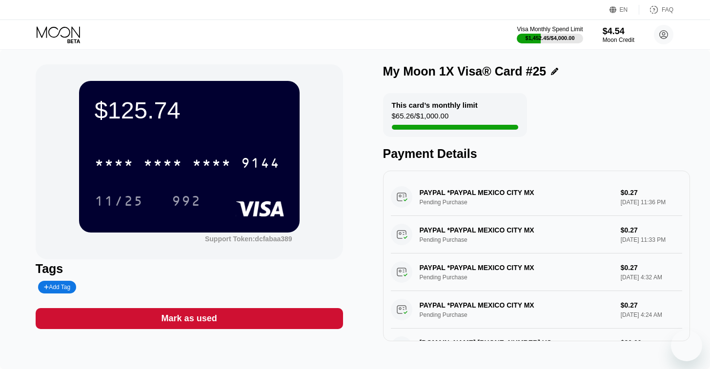  What do you see at coordinates (549, 35) in the screenshot?
I see `div: Visa Monthly Spend Limit$1,452.45/$4,000.00` at bounding box center [549, 35].